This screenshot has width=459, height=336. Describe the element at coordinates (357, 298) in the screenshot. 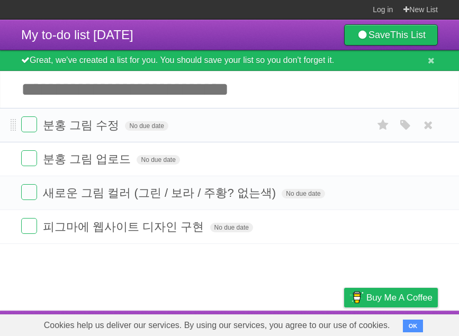

I see `img: Buy me a coffee` at that location.